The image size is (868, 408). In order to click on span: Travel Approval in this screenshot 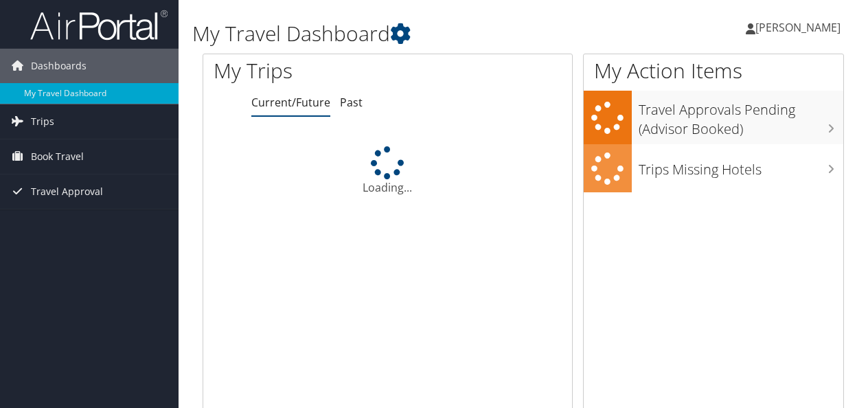, I will do `click(67, 191)`.